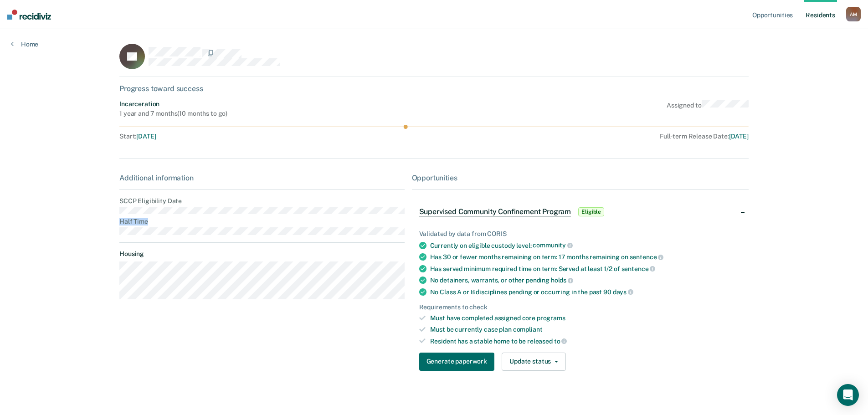 The height and width of the screenshot is (415, 868). Describe the element at coordinates (853, 14) in the screenshot. I see `button: AM` at that location.